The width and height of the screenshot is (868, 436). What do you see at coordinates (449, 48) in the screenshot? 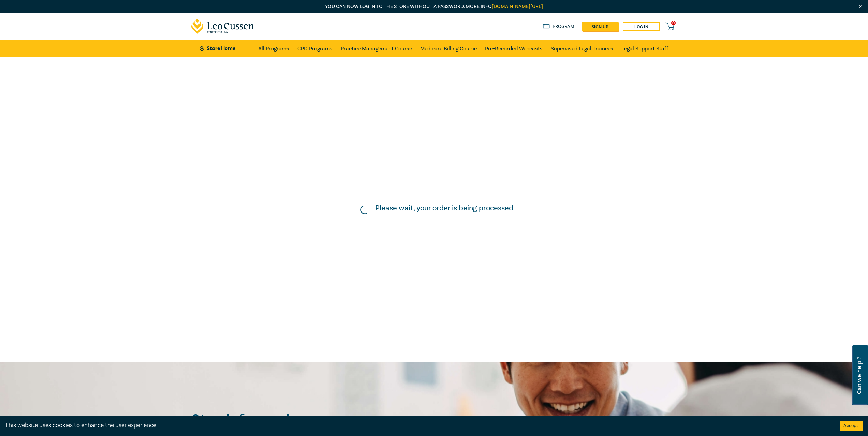
I see `a: Medicare Billing Course` at bounding box center [449, 48].